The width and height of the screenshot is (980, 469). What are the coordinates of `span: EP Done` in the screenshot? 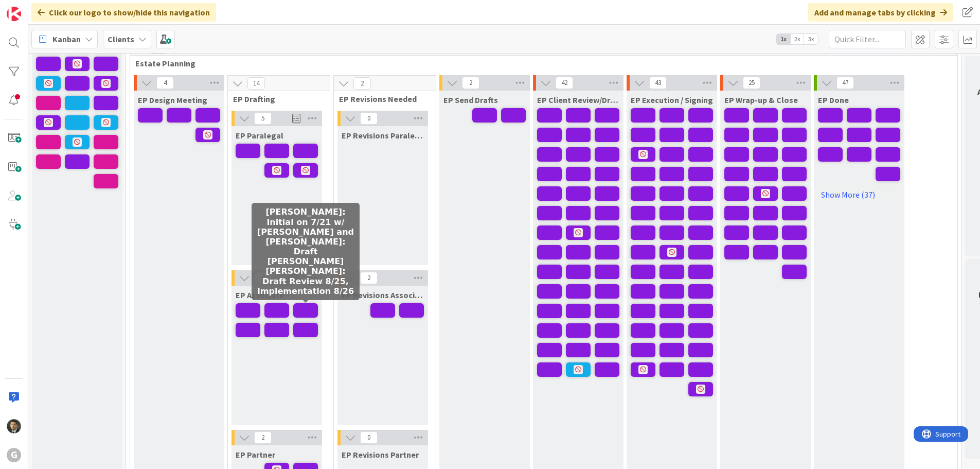 It's located at (834, 100).